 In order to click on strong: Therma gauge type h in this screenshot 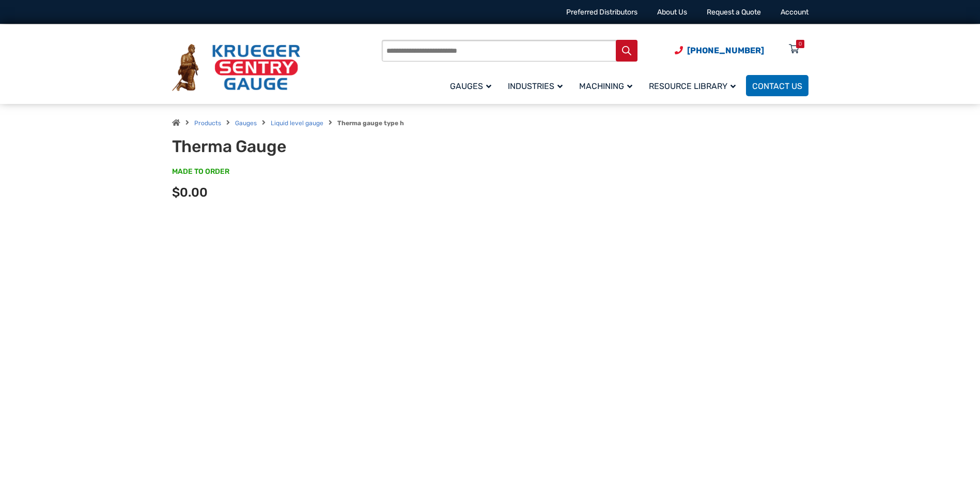, I will do `click(370, 123)`.